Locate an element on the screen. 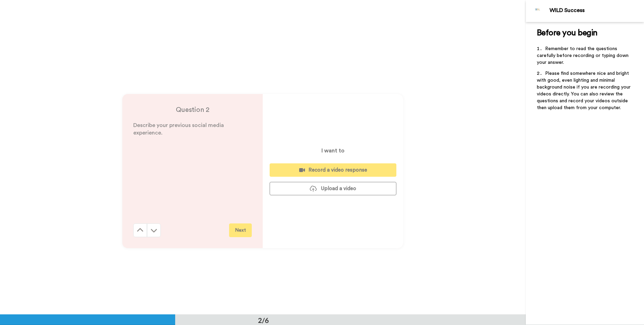 The width and height of the screenshot is (644, 325). div: WILD Success is located at coordinates (596, 10).